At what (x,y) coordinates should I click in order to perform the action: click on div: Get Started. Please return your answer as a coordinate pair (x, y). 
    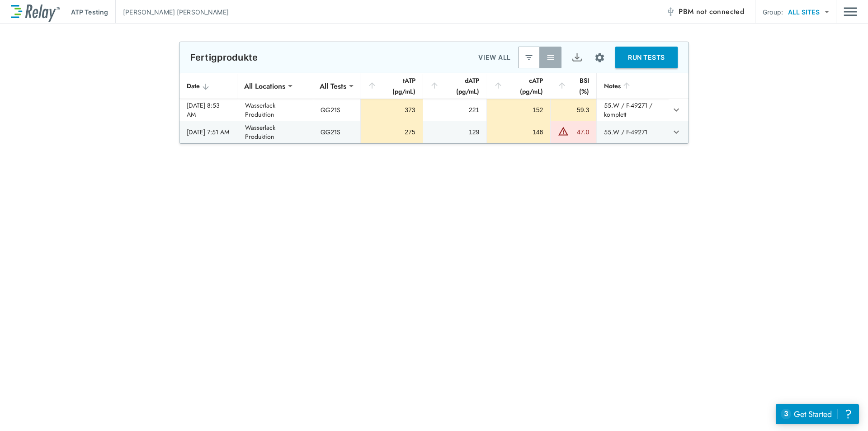
    Looking at the image, I should click on (37, 10).